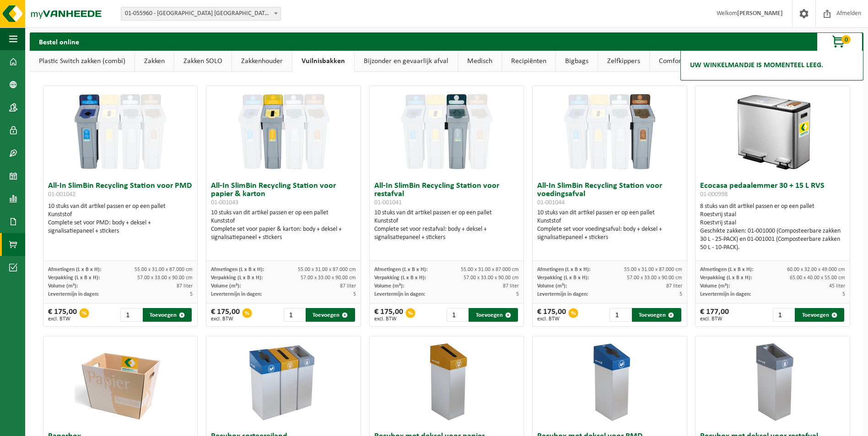 Image resolution: width=868 pixels, height=436 pixels. I want to click on h2: Bestel online, so click(59, 41).